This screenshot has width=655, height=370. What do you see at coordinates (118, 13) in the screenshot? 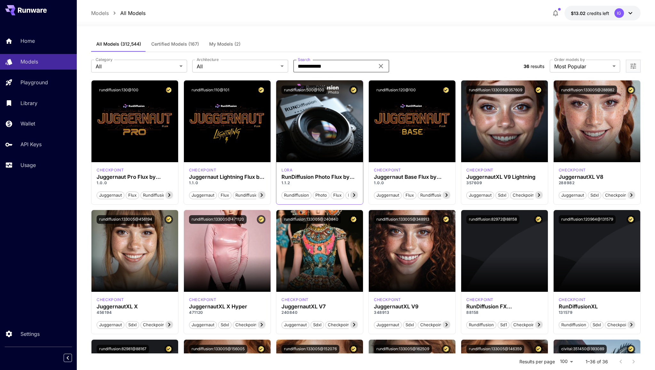
I see `nav: breadcrumb` at bounding box center [118, 13].